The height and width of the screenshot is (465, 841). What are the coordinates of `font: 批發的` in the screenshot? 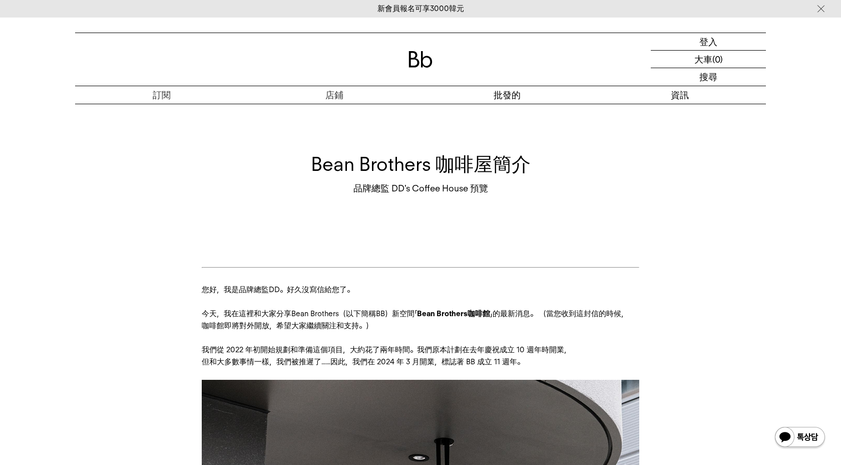 It's located at (507, 95).